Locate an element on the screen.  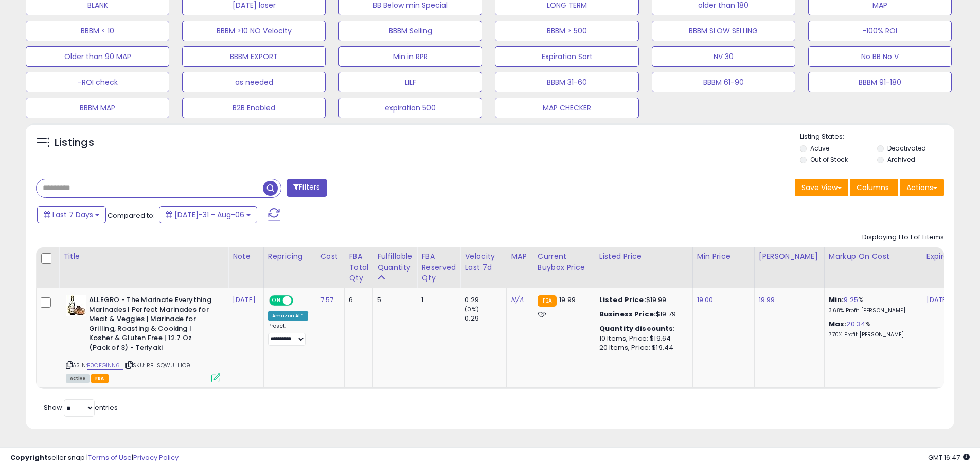
div: Repricing is located at coordinates (290, 256).